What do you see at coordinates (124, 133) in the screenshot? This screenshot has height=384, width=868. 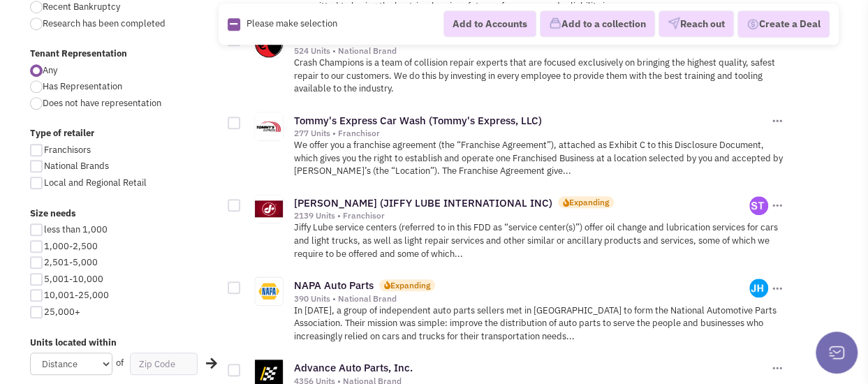 I see `label: Type of retailer` at bounding box center [124, 133].